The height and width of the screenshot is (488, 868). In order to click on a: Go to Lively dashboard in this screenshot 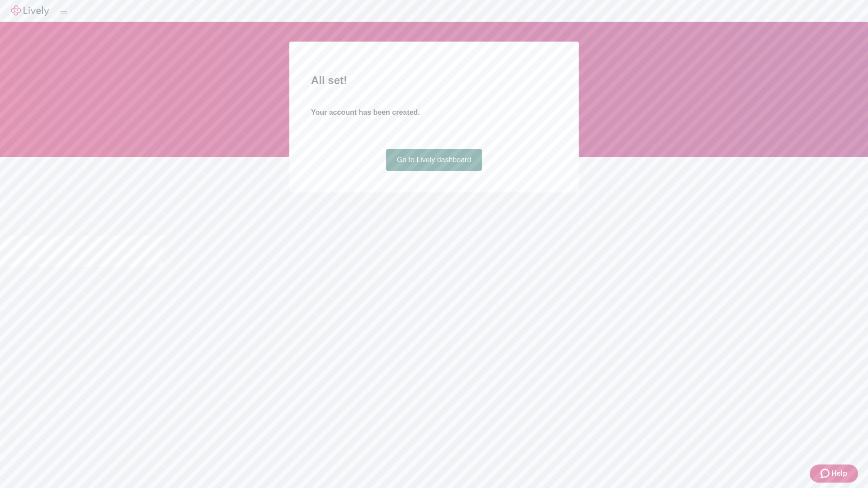, I will do `click(434, 160)`.